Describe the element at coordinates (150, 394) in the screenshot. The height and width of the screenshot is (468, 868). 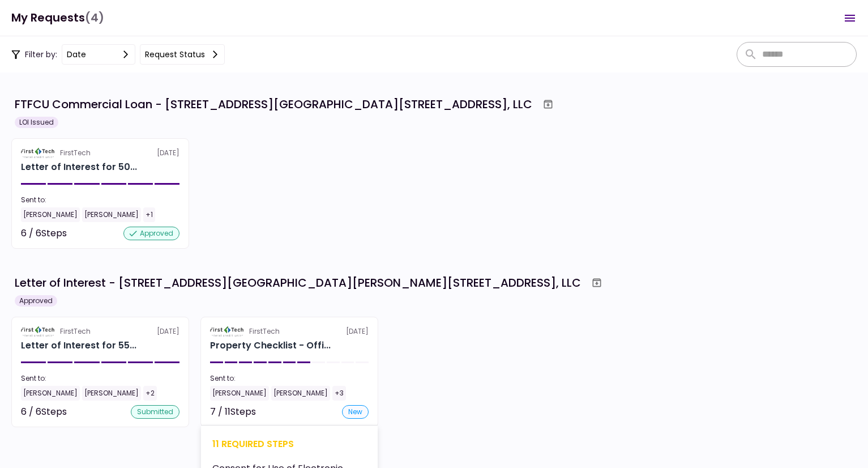
I see `div: +2` at that location.